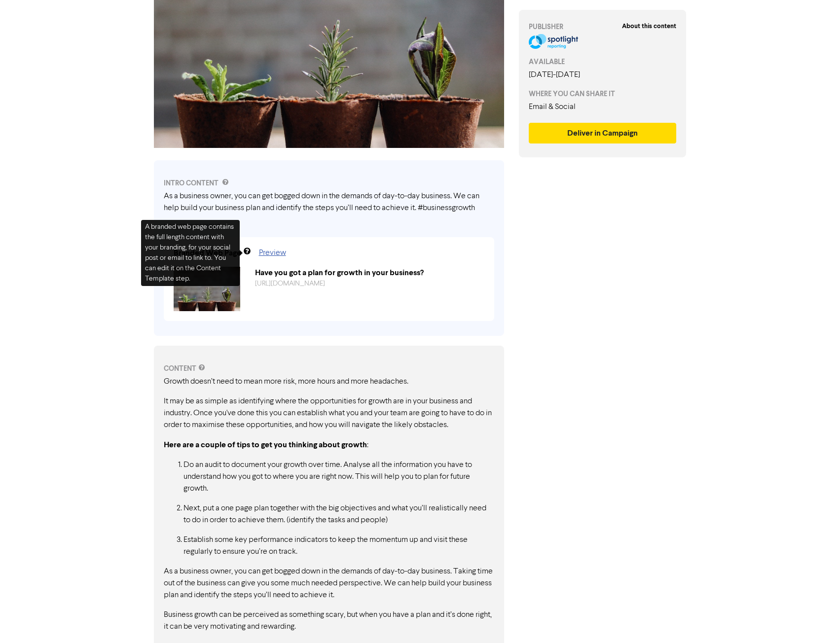  What do you see at coordinates (329, 183) in the screenshot?
I see `div: INTRO CONTENT` at bounding box center [329, 183].